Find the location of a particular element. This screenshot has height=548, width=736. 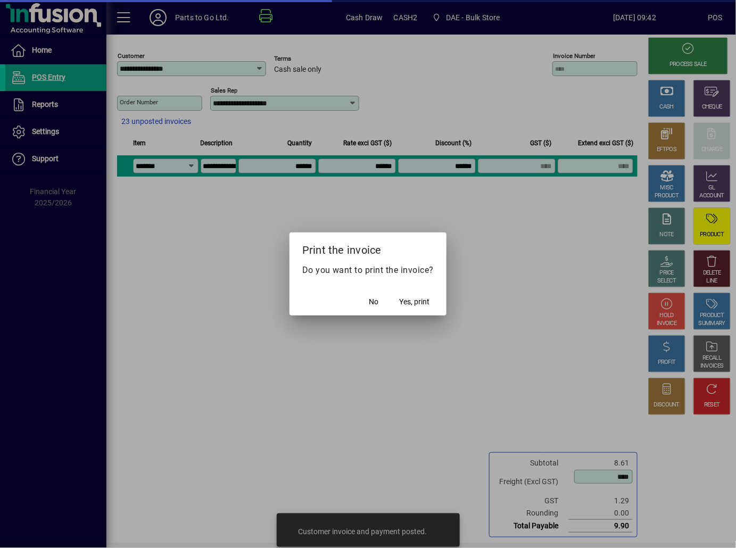

span: Yes, print is located at coordinates (414, 302).